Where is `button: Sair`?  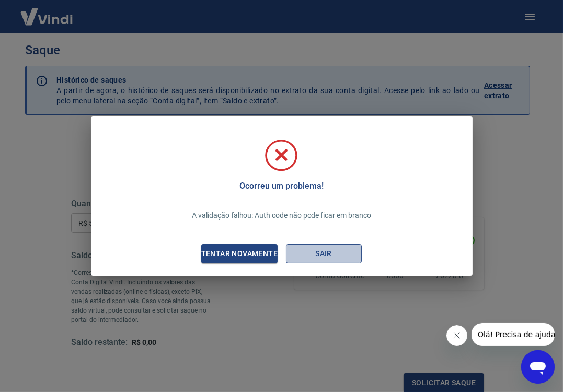 button: Sair is located at coordinates (323, 253).